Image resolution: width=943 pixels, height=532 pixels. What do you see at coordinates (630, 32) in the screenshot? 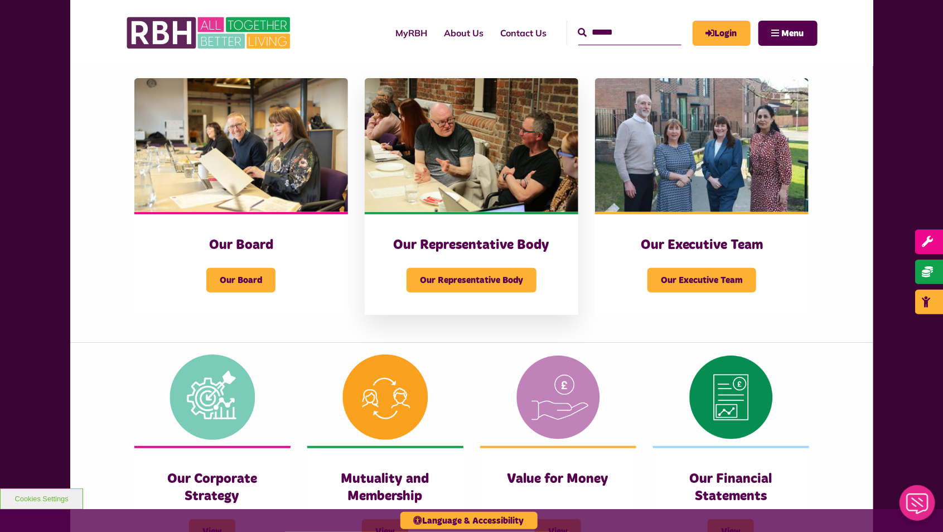
I see `input: Search` at bounding box center [630, 32].